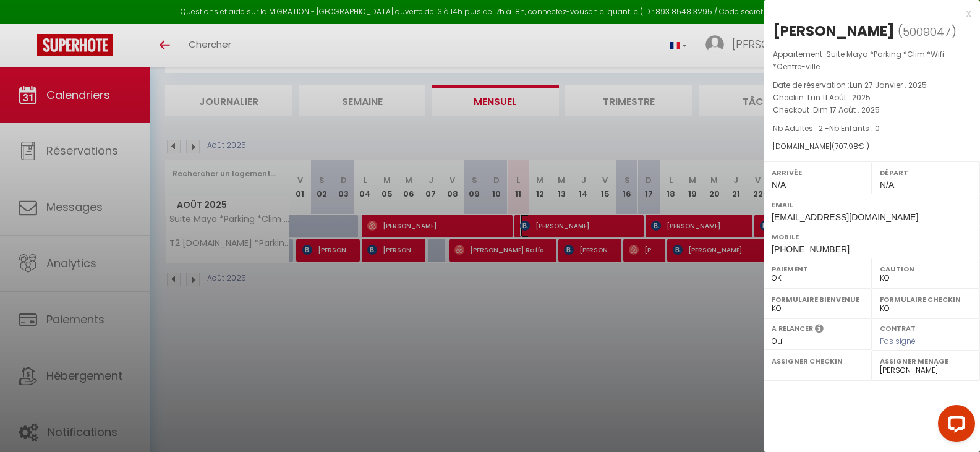 The height and width of the screenshot is (452, 980). Describe the element at coordinates (872, 60) in the screenshot. I see `p: Appartement :` at that location.